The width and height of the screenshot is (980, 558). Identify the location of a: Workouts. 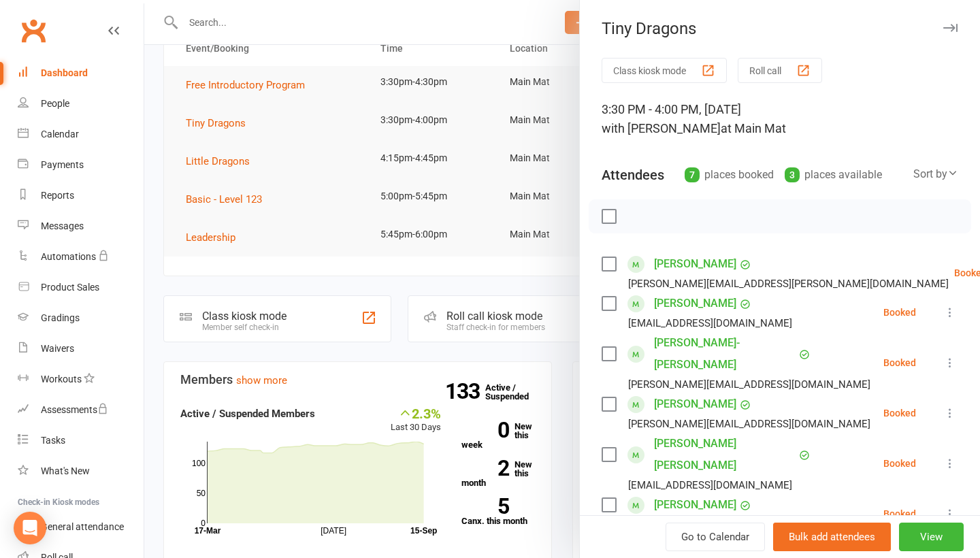
(80, 379).